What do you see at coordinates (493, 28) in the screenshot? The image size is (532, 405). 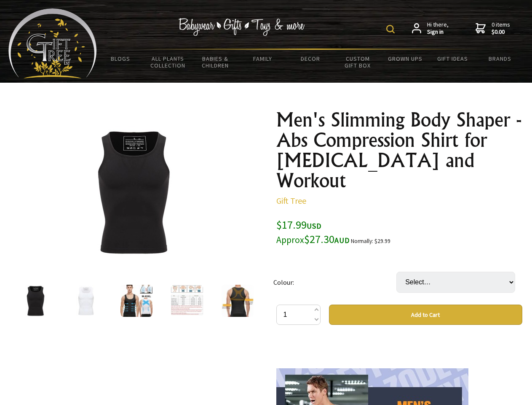 I see `a: 0 items$0.00` at bounding box center [493, 28].